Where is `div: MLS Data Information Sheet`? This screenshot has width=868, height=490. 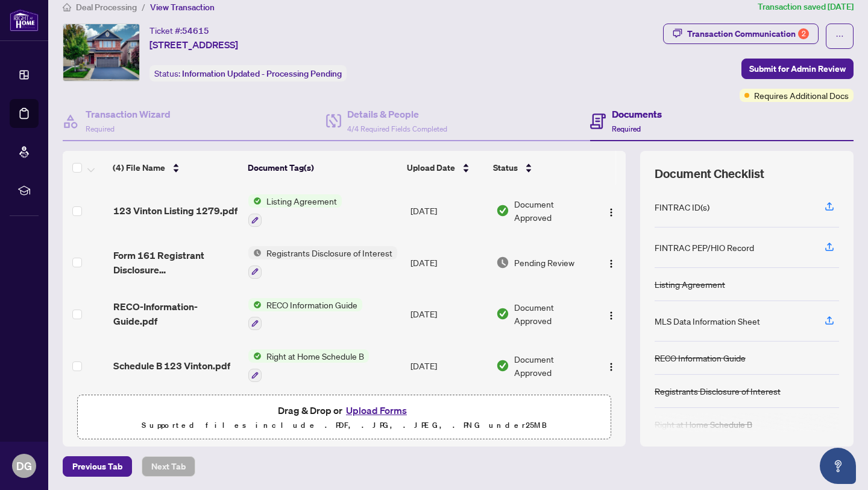 div: MLS Data Information Sheet is located at coordinates (707, 320).